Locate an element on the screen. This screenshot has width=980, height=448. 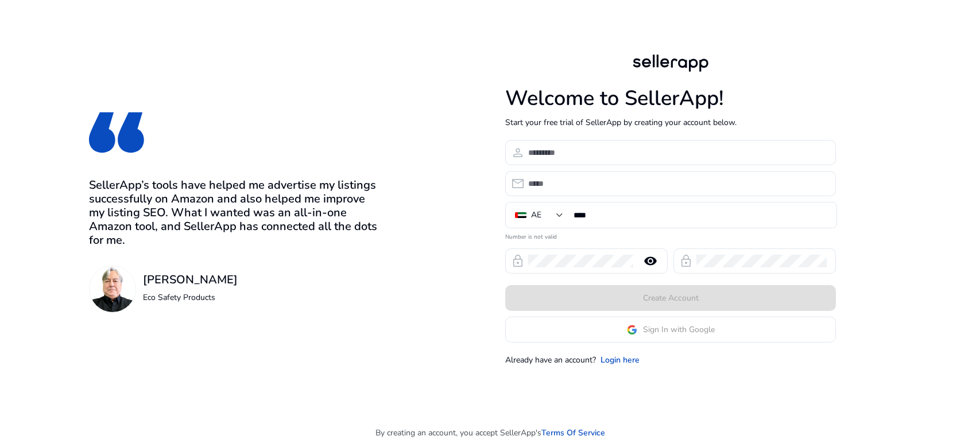
a: Login here is located at coordinates (620, 359).